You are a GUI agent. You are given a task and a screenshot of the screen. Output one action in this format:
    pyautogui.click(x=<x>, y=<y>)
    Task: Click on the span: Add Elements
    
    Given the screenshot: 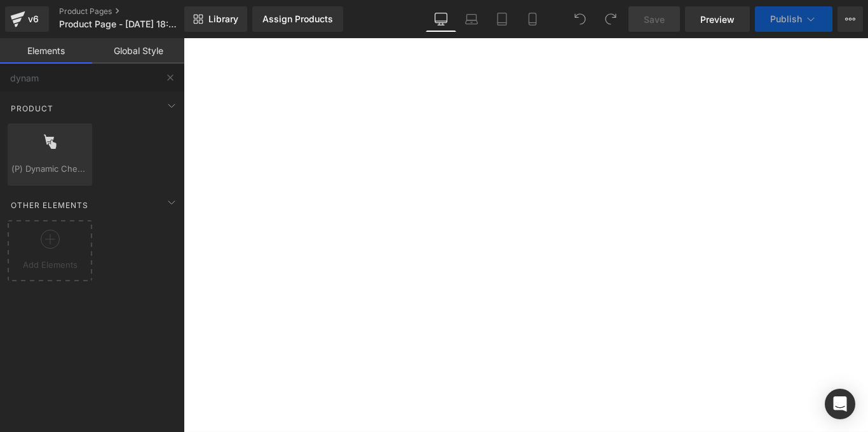 What is the action you would take?
    pyautogui.click(x=50, y=265)
    